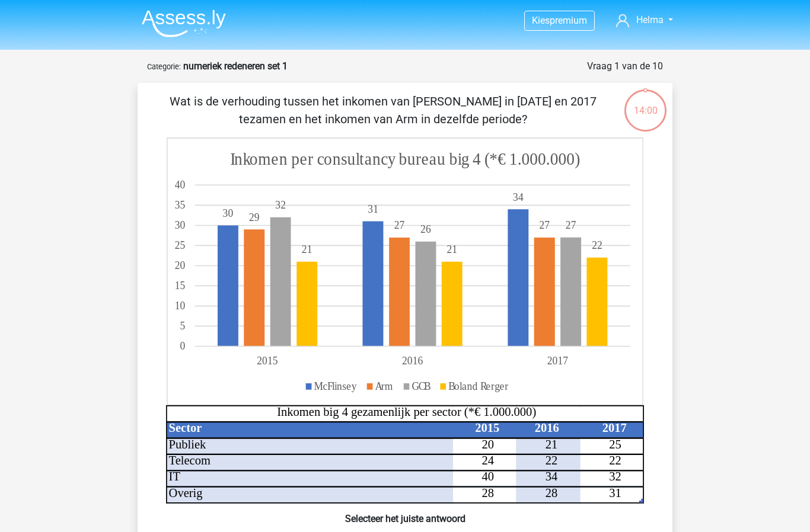 Image resolution: width=810 pixels, height=532 pixels. Describe the element at coordinates (254, 217) in the screenshot. I see `tspan: 29` at that location.